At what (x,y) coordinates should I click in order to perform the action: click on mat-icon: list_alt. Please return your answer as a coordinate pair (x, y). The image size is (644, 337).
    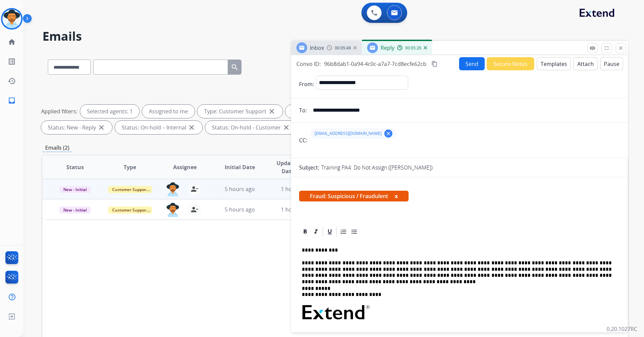
    Looking at the image, I should click on (12, 62).